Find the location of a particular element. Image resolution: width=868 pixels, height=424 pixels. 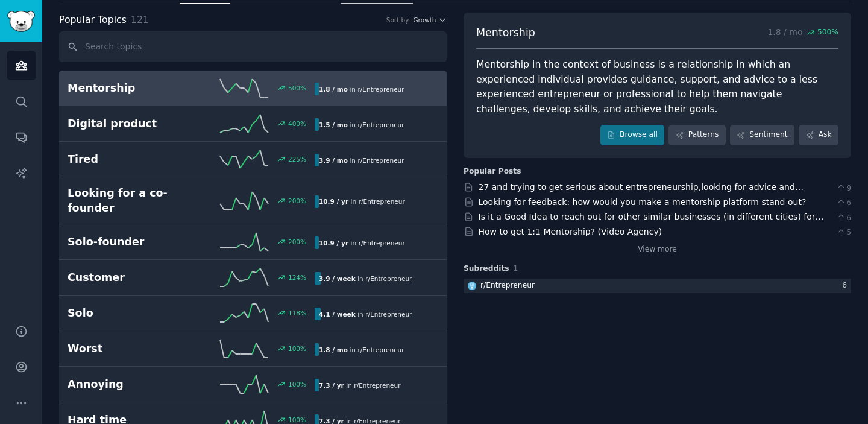

a: Annoying100%7.3 / yrin r/Entrepreneur is located at coordinates (252, 385).